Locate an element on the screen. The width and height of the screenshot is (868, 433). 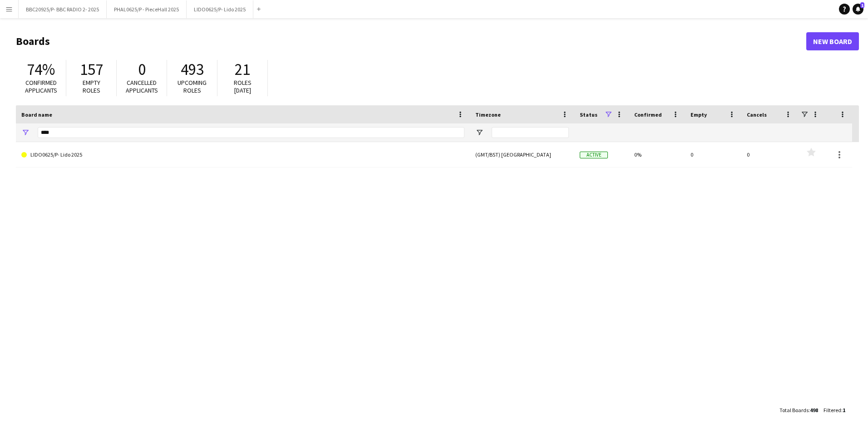
span: Cancelled applicants is located at coordinates (141, 86).